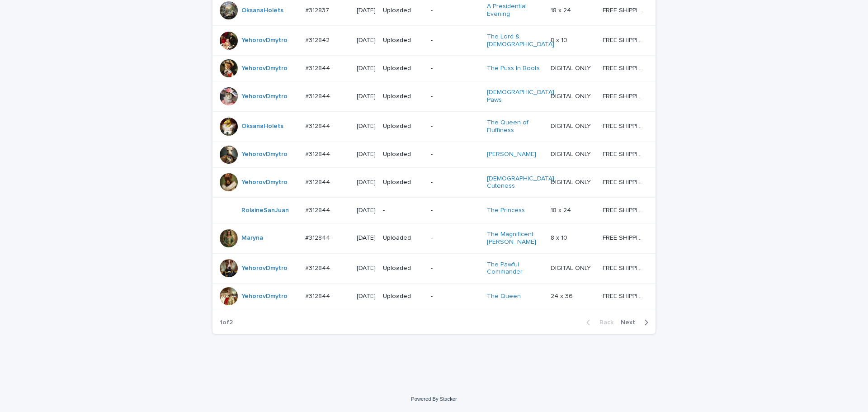 Image resolution: width=868 pixels, height=412 pixels. Describe the element at coordinates (317, 10) in the screenshot. I see `p: #312837` at that location.